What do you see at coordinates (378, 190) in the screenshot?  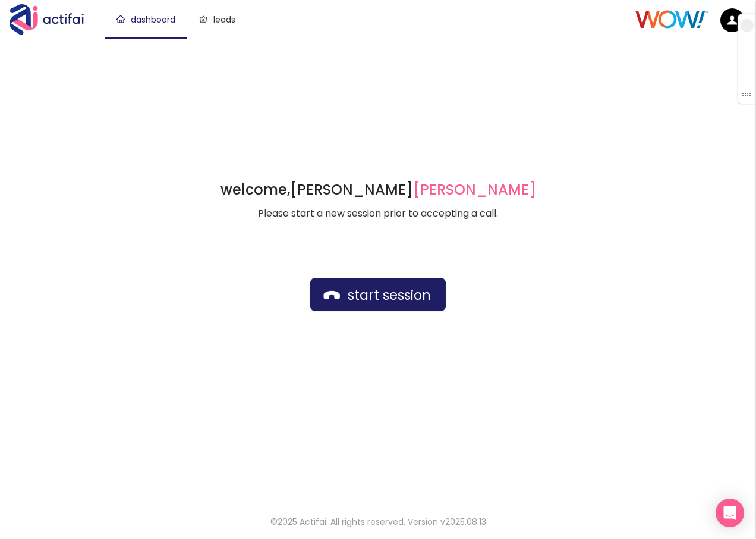 I see `h1: welcome,` at bounding box center [378, 190].